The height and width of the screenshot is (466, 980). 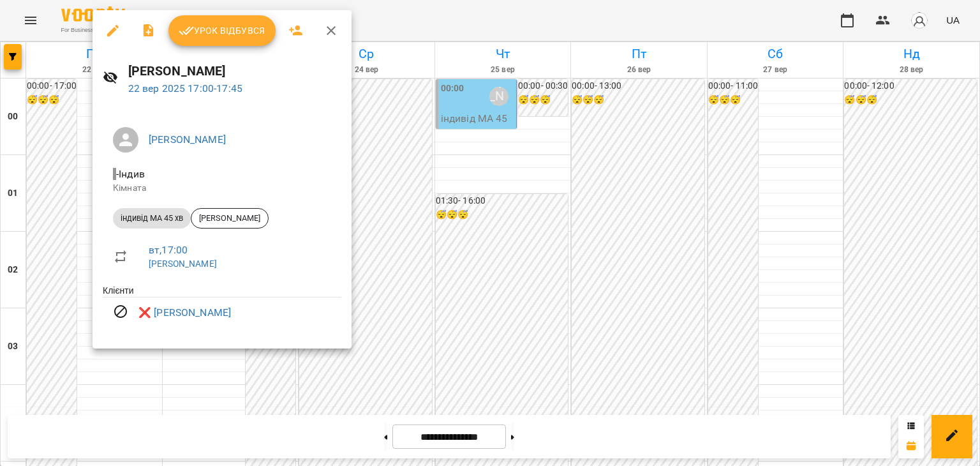 What do you see at coordinates (185, 88) in the screenshot?
I see `a: 22 вер 2025 17:00-17:45` at bounding box center [185, 88].